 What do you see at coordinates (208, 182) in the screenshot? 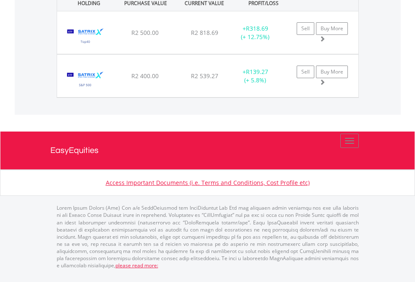
I see `a: Access Important Documents (i.e. Terms and Conditions, Cost Profile etc)` at bounding box center [208, 182].